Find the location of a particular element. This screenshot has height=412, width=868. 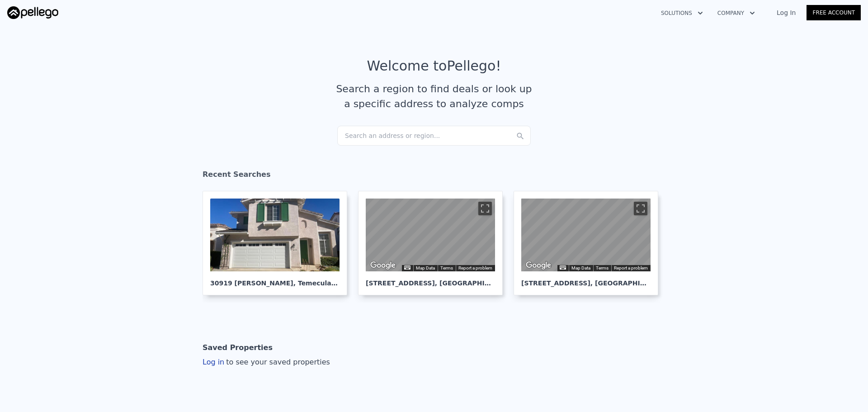

div: Recent Searches is located at coordinates (434, 177).